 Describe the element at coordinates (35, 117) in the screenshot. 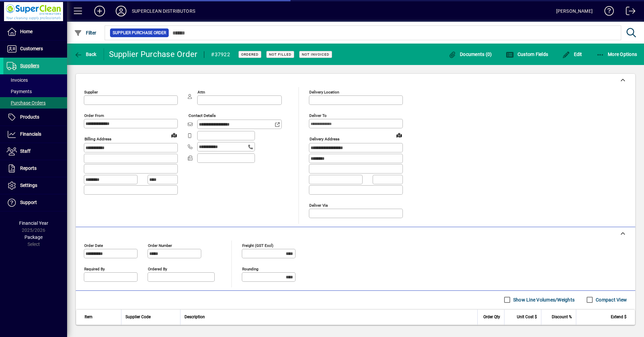

I see `a: Products` at that location.